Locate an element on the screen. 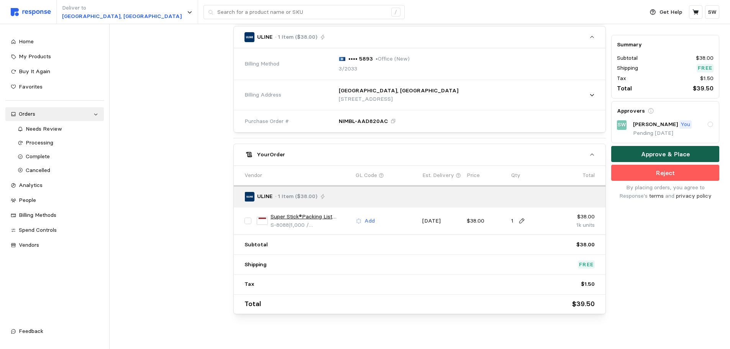 This screenshot has width=730, height=349. span: S-8088 is located at coordinates (280, 225).